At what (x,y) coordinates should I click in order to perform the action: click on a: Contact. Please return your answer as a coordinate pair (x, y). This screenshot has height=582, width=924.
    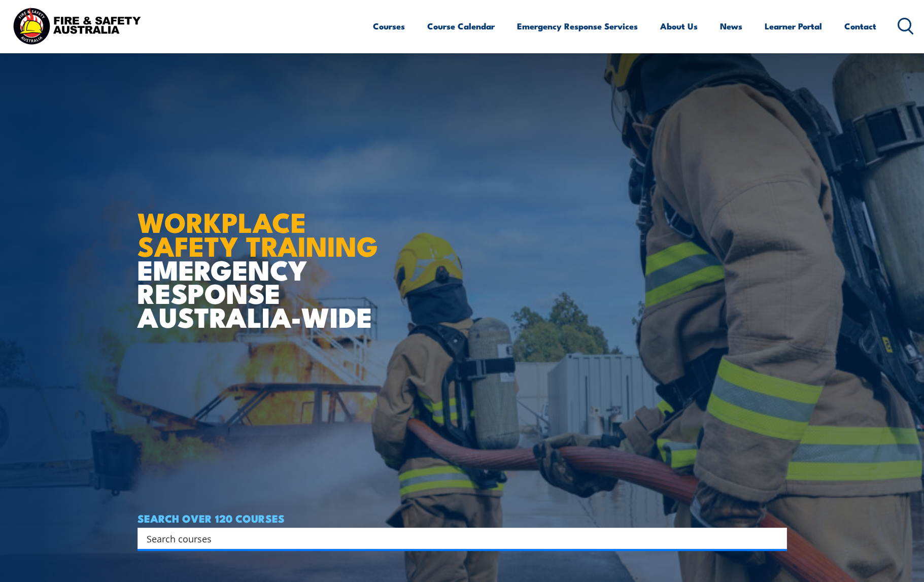
    Looking at the image, I should click on (860, 26).